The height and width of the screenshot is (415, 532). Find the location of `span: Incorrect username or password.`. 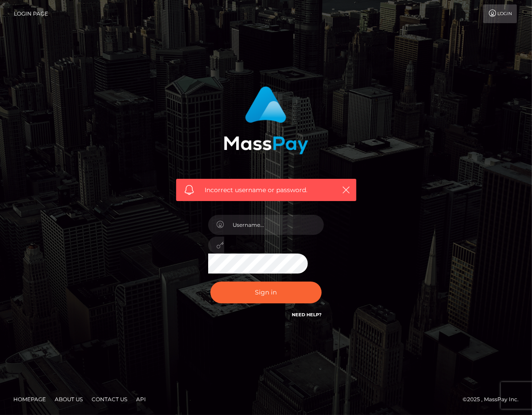

span: Incorrect username or password. is located at coordinates (268, 190).